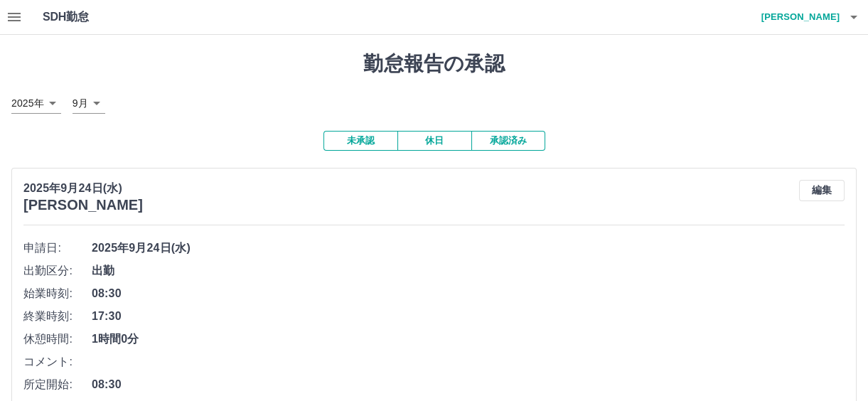  I want to click on div: 2025年, so click(37, 103).